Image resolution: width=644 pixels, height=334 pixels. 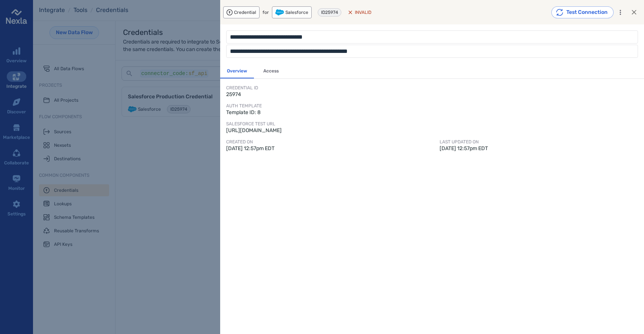 I want to click on div: chip-with-copy, so click(x=329, y=12).